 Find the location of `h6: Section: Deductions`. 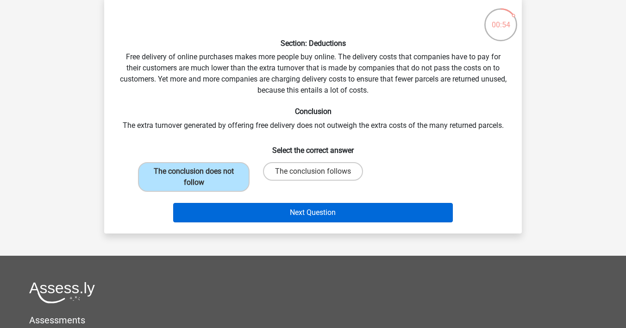

h6: Section: Deductions is located at coordinates (313, 43).